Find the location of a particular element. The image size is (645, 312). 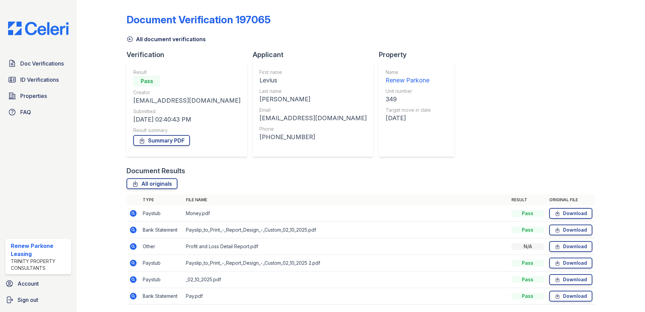

span: FAQ is located at coordinates (26, 112).